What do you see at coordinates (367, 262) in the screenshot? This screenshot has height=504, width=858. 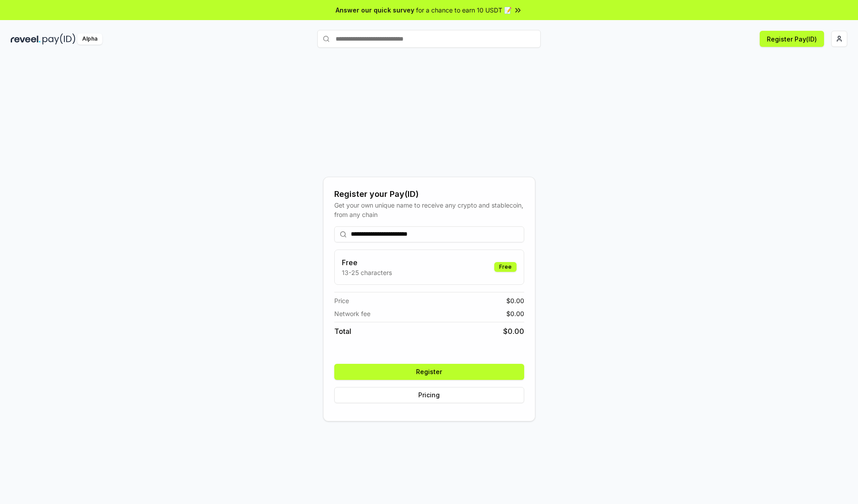 I see `h3: Free` at bounding box center [367, 262].